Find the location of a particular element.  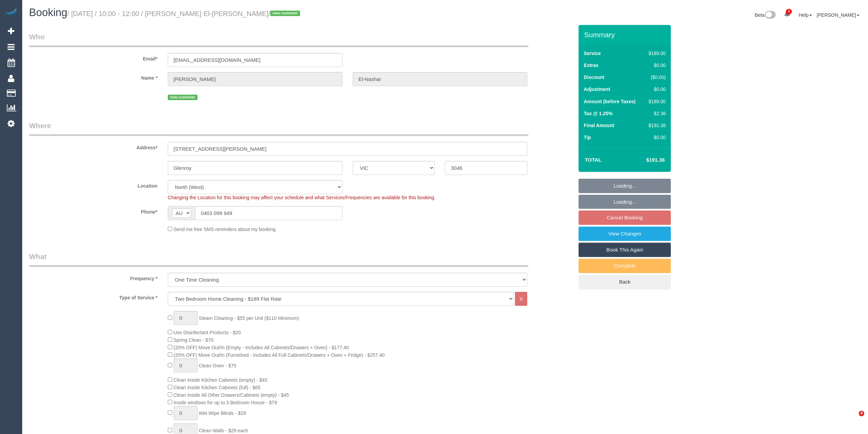

label: Adjustment is located at coordinates (596, 90).